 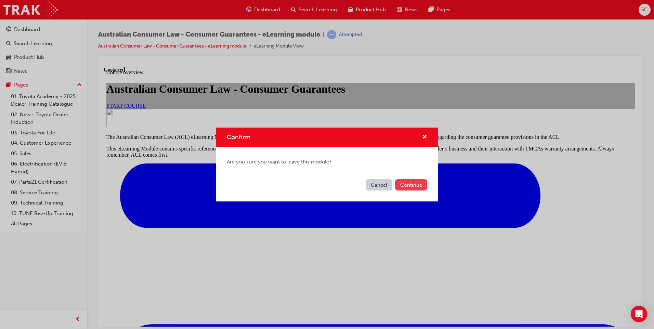 What do you see at coordinates (327, 165) in the screenshot?
I see `div: Confirm` at bounding box center [327, 165].